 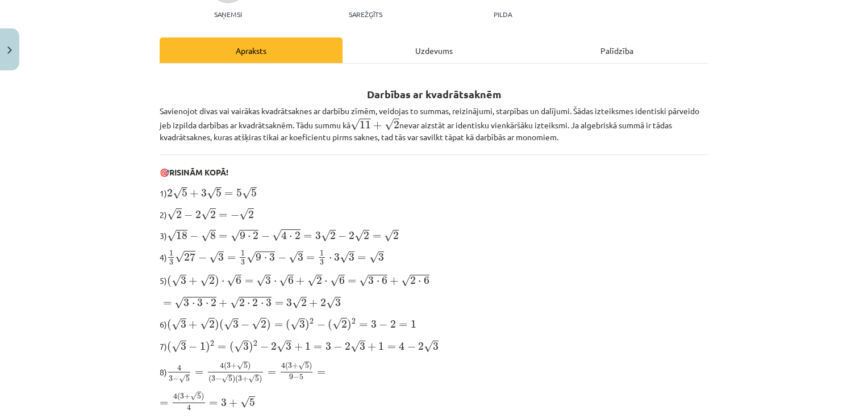 I want to click on img: icon-close-lesson-0947bae3869378f0d4975bcd49f059093ad1ed9edebbc8119c70593378902aed.svg, so click(x=9, y=50).